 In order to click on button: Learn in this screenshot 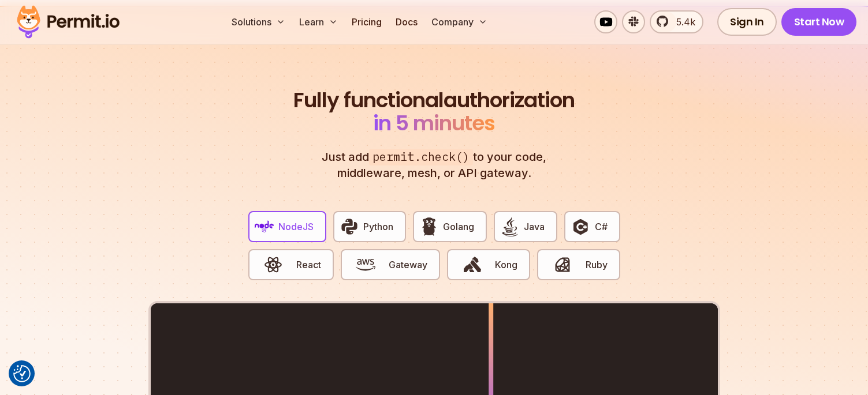, I will do `click(318, 22)`.